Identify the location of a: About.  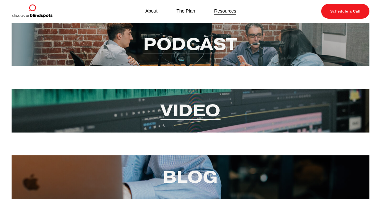
(152, 11).